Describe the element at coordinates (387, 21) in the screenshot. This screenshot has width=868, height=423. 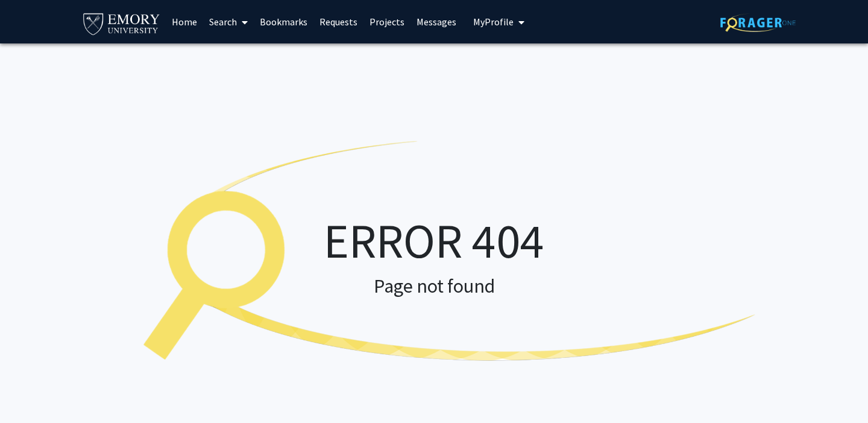
I see `a: Projects` at that location.